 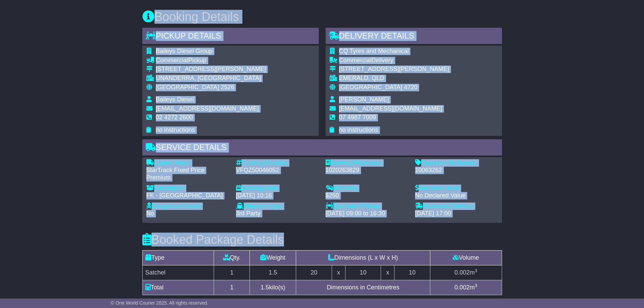 What do you see at coordinates (277, 188) in the screenshot?
I see `div: Booking Date` at bounding box center [277, 188].